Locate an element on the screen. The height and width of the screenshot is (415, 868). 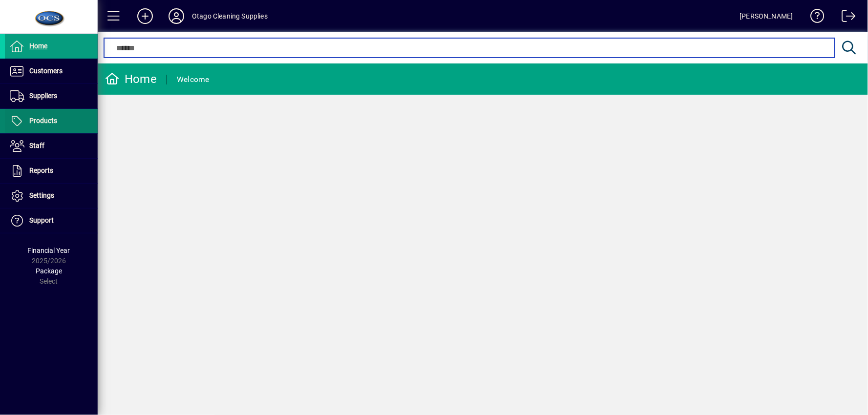
div: Home is located at coordinates (131, 79).